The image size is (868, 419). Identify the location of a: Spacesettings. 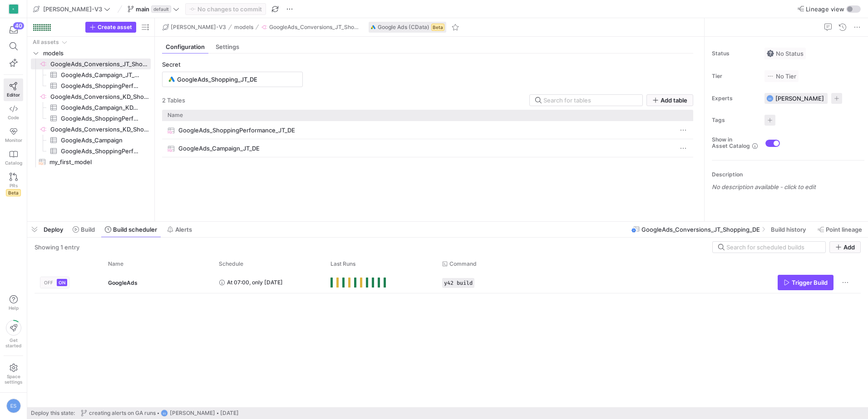
(13, 374).